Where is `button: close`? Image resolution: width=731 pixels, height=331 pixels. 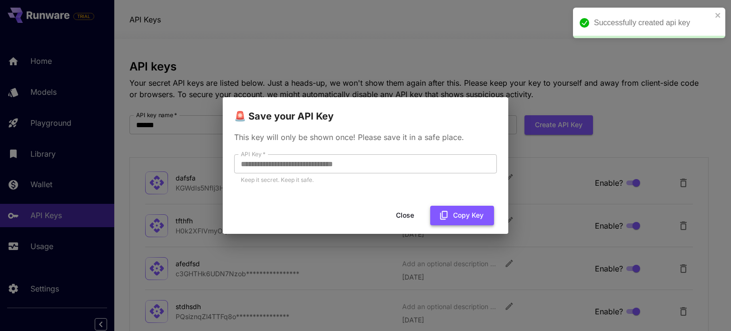 button: close is located at coordinates (718, 15).